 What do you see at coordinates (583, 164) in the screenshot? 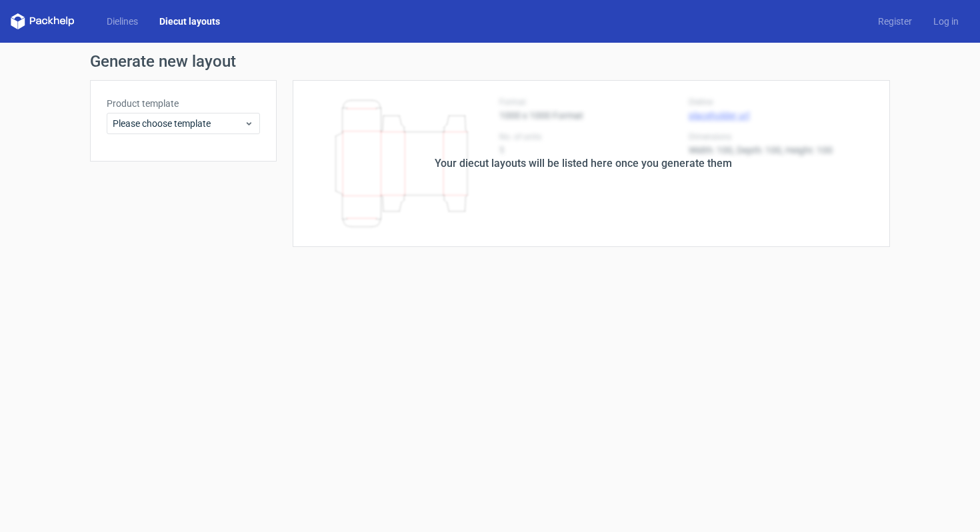
I see `div: Your diecut layouts will be listed here once you generate them` at bounding box center [583, 164].